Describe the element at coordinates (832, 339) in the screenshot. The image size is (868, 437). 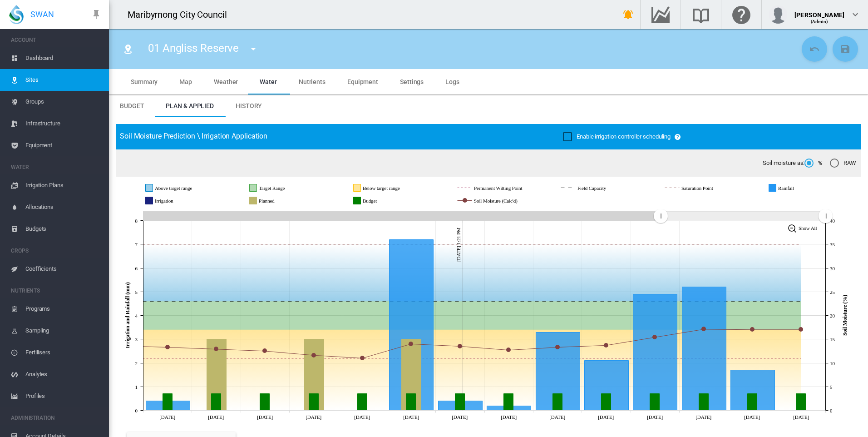
I see `tspan: 15` at that location.